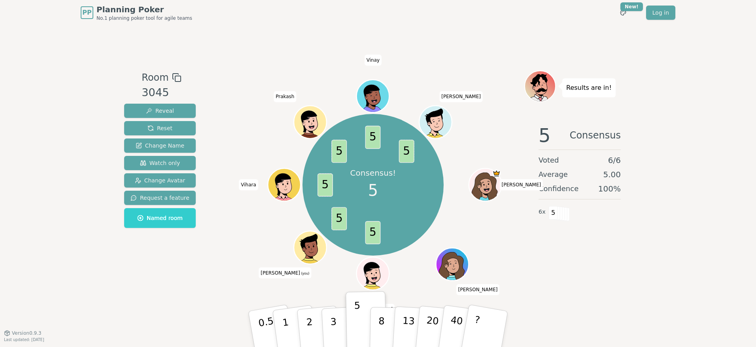 Image resolution: width=756 pixels, height=347 pixels. I want to click on span: Watch only, so click(160, 163).